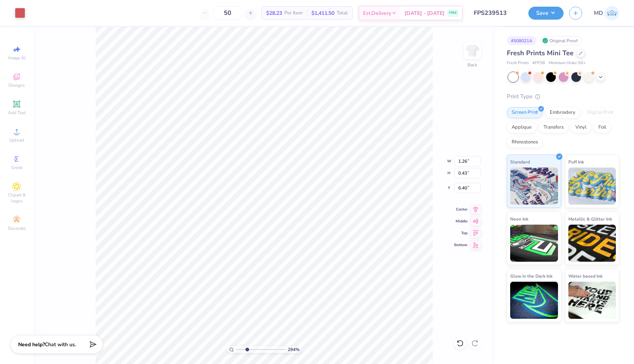 The width and height of the screenshot is (634, 364). I want to click on span: Neon Ink, so click(519, 219).